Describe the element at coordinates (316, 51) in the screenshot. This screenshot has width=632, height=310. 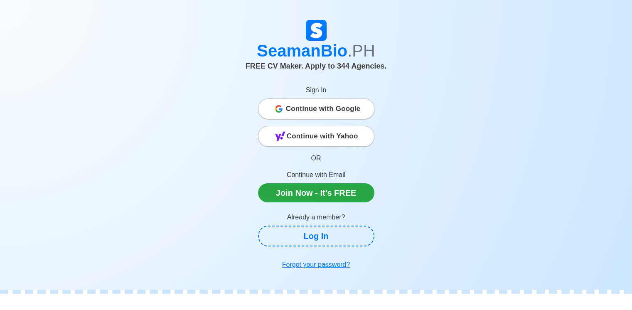
I see `h1: SeamanBio` at that location.